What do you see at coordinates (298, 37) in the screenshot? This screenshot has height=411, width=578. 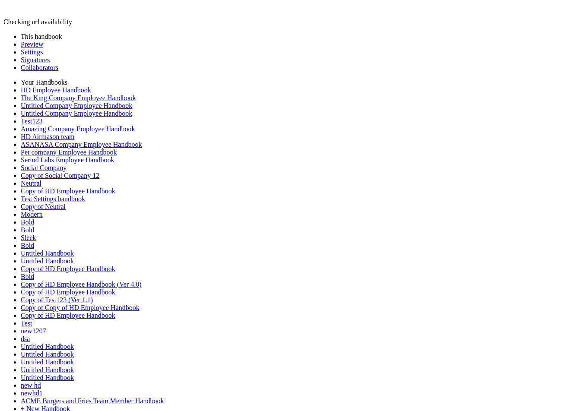 I see `li: This handbook` at bounding box center [298, 37].